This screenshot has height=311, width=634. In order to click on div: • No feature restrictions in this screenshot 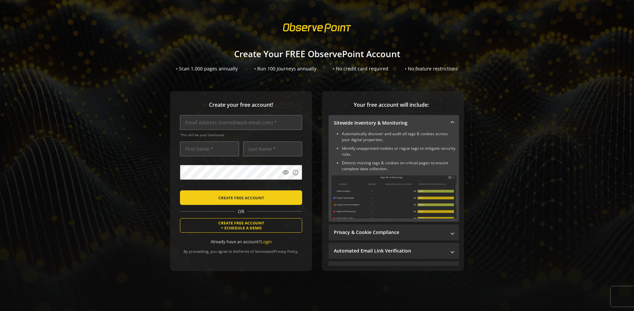, I will do `click(431, 69)`.